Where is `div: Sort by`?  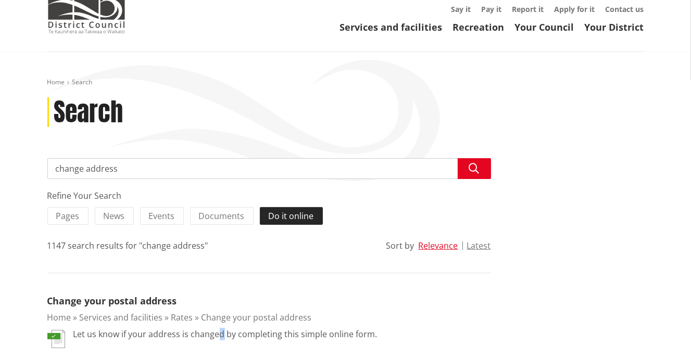
div: Sort by is located at coordinates (400, 246).